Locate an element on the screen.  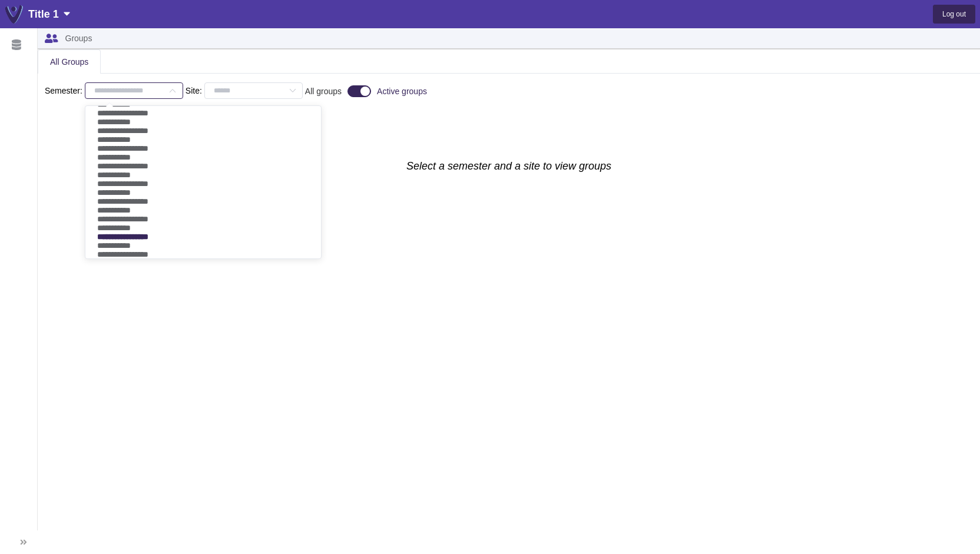
span: Active groups is located at coordinates (402, 92).